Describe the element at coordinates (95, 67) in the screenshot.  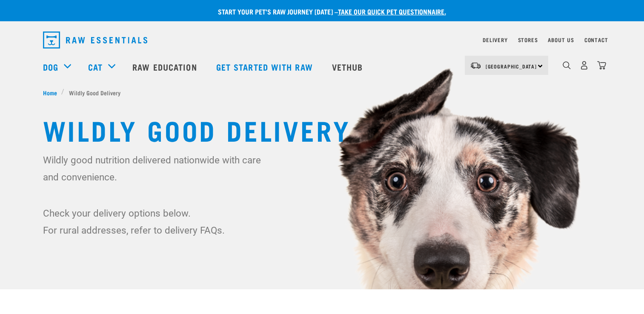
I see `a: Cat` at that location.